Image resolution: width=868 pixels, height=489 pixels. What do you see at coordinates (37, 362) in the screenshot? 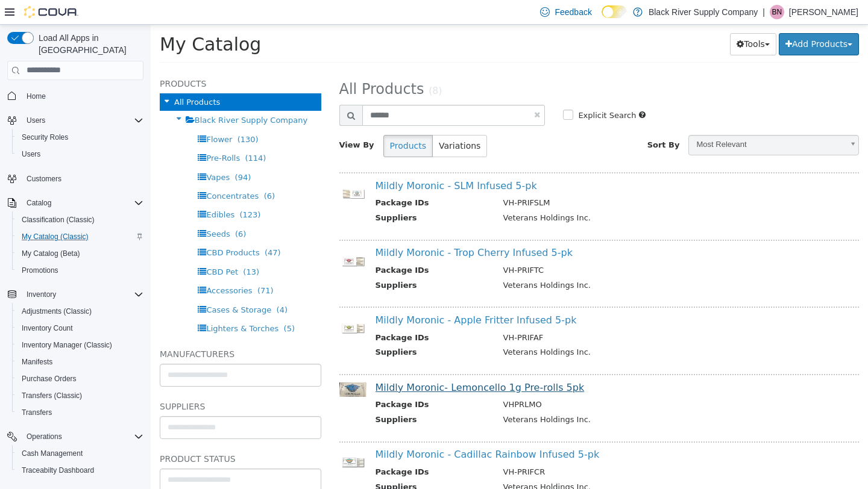
I see `a: Manifests` at bounding box center [37, 362].